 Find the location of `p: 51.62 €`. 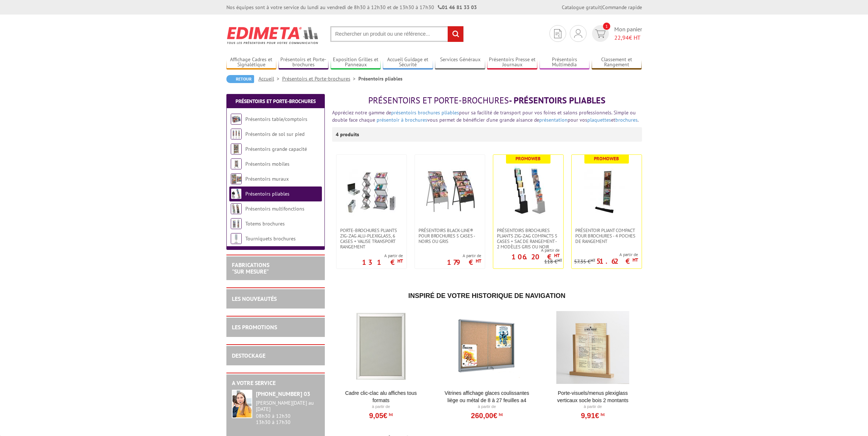

p: 51.62 € is located at coordinates (618, 261).